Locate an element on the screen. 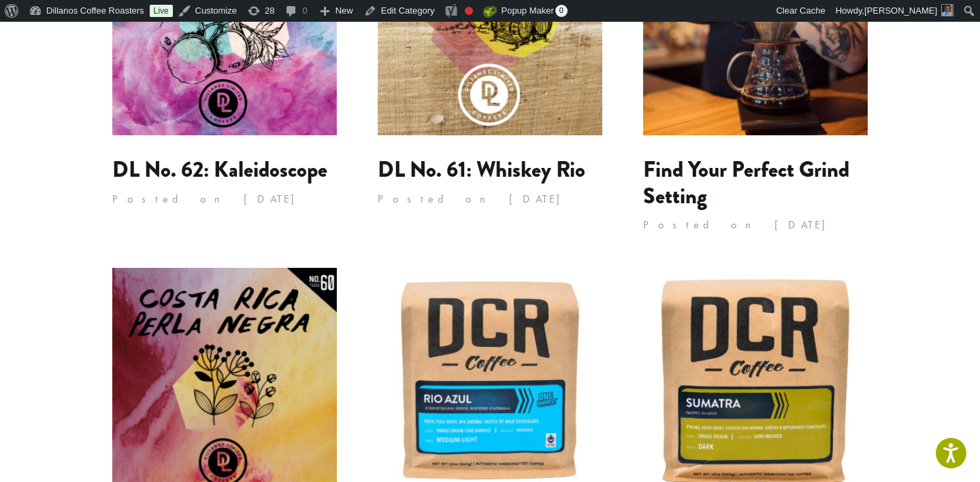 This screenshot has height=482, width=980. span: 0 is located at coordinates (562, 11).